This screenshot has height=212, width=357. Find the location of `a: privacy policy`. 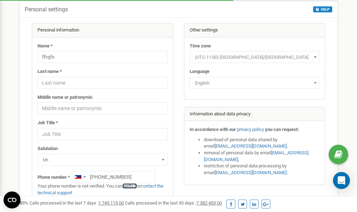

a: privacy policy is located at coordinates (250, 129).